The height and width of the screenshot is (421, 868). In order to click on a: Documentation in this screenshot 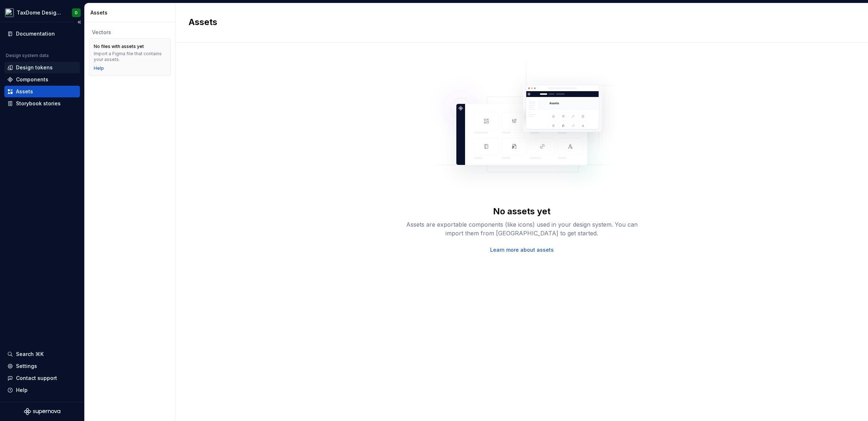, I will do `click(42, 34)`.